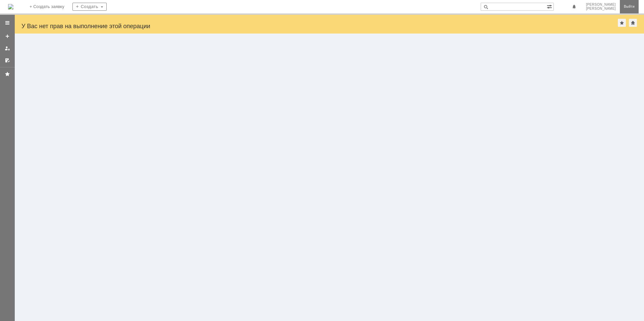 The width and height of the screenshot is (644, 321). What do you see at coordinates (11, 6) in the screenshot?
I see `a: Перейти на домашнюю страницу` at bounding box center [11, 6].